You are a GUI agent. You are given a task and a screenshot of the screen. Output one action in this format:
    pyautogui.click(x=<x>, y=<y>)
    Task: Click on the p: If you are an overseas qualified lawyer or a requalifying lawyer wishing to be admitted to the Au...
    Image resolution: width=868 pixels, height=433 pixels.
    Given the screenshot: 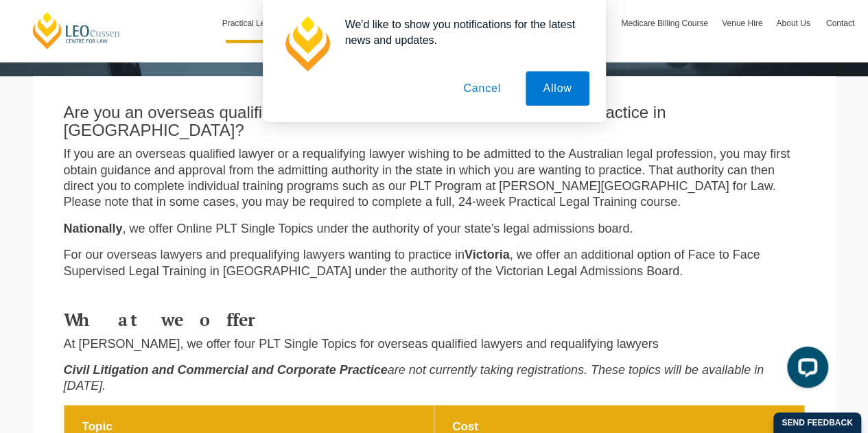 What is the action you would take?
    pyautogui.click(x=435, y=178)
    